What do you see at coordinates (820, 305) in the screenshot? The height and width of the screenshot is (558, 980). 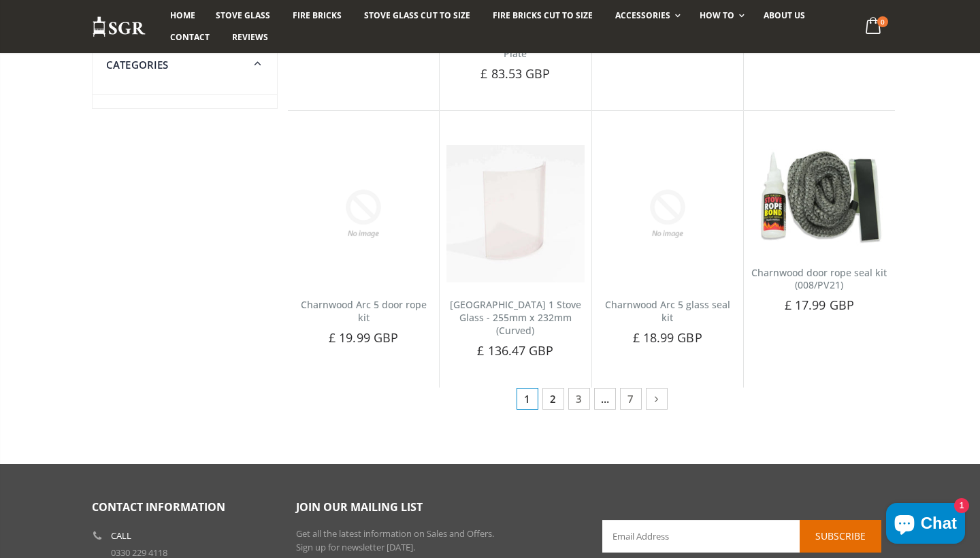 I see `span: £ 17.99 GBP` at bounding box center [820, 305].